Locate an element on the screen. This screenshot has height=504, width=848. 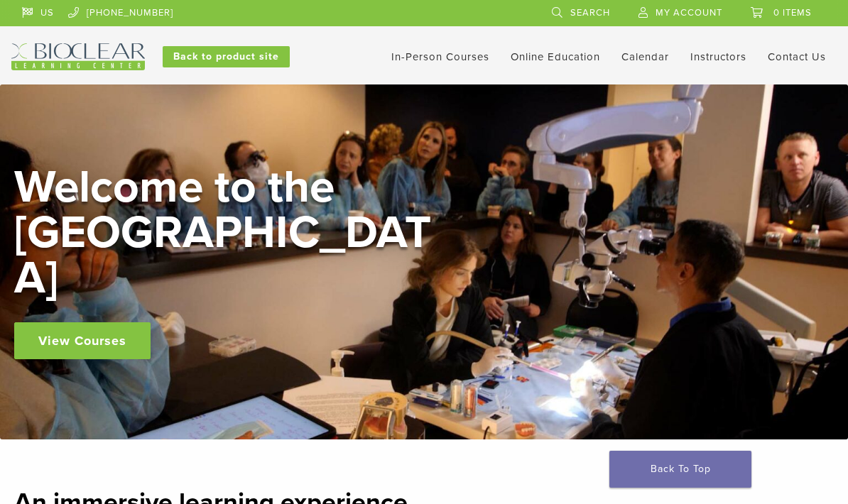
span: Search is located at coordinates (590, 13).